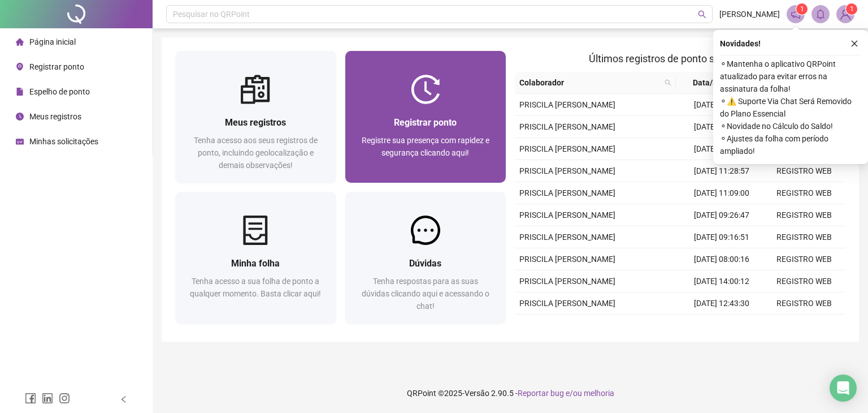  Describe the element at coordinates (843, 388) in the screenshot. I see `div: Open Intercom Messenger` at that location.